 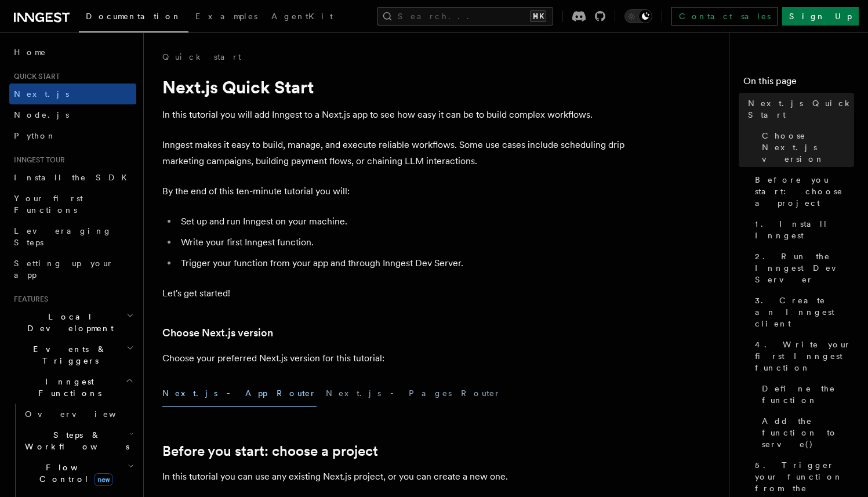 What do you see at coordinates (804, 229) in the screenshot?
I see `span: 1. Install Inngest` at bounding box center [804, 229].